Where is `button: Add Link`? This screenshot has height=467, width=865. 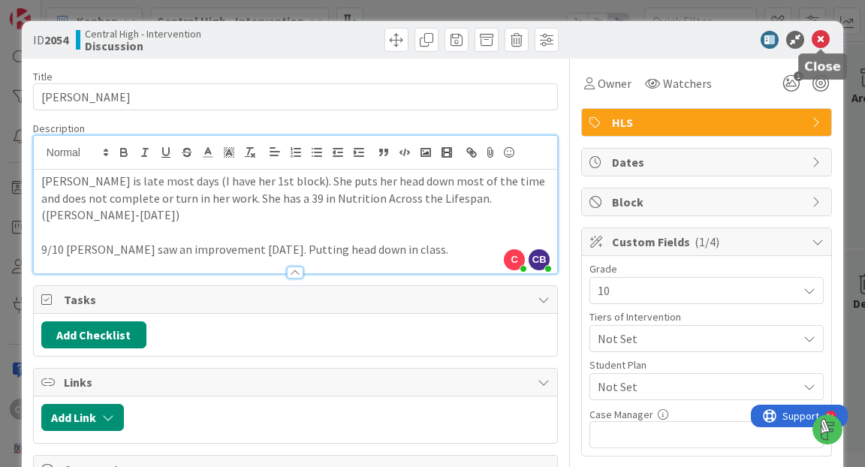 button: Add Link is located at coordinates (83, 417).